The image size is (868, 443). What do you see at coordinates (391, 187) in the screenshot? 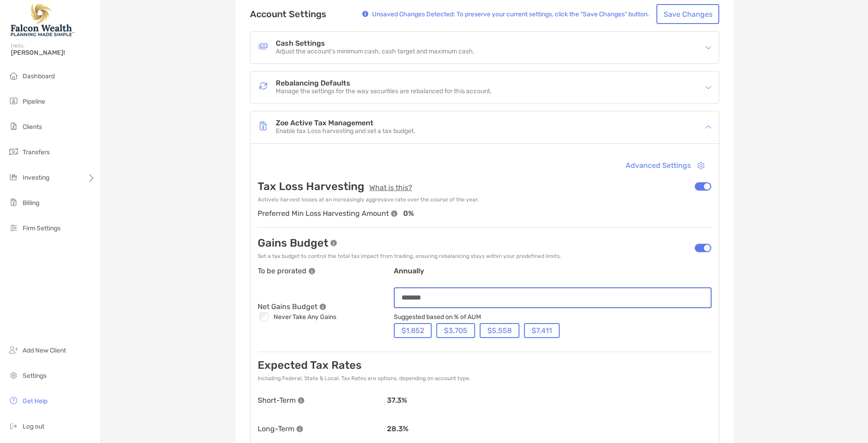
I see `button: What is this?` at bounding box center [391, 187].